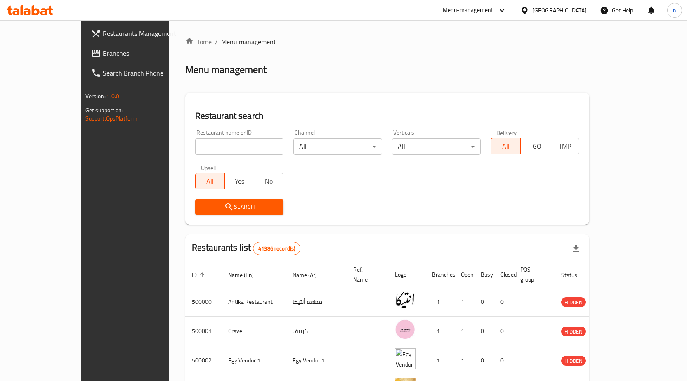 The image size is (687, 381). Describe the element at coordinates (104, 110) in the screenshot. I see `span: Get support on:` at that location.